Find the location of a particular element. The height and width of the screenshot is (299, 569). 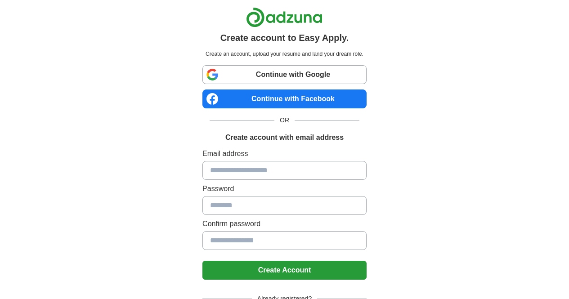

label: Confirm password is located at coordinates (285, 224).